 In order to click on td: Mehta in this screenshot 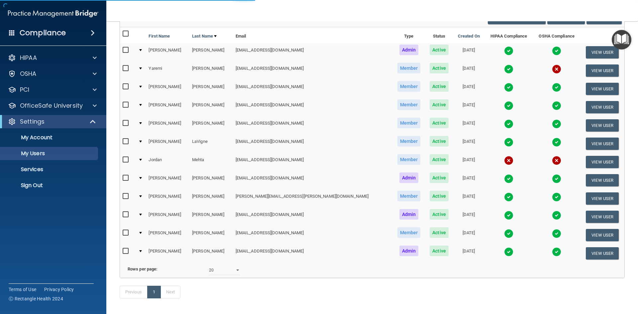, I will do `click(211, 162)`.